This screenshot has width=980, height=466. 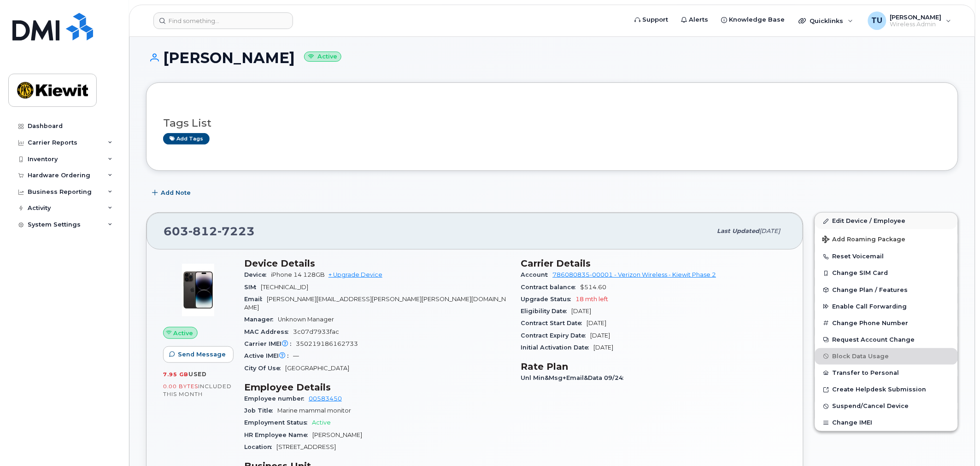 I want to click on button: Block Data Usage, so click(x=886, y=357).